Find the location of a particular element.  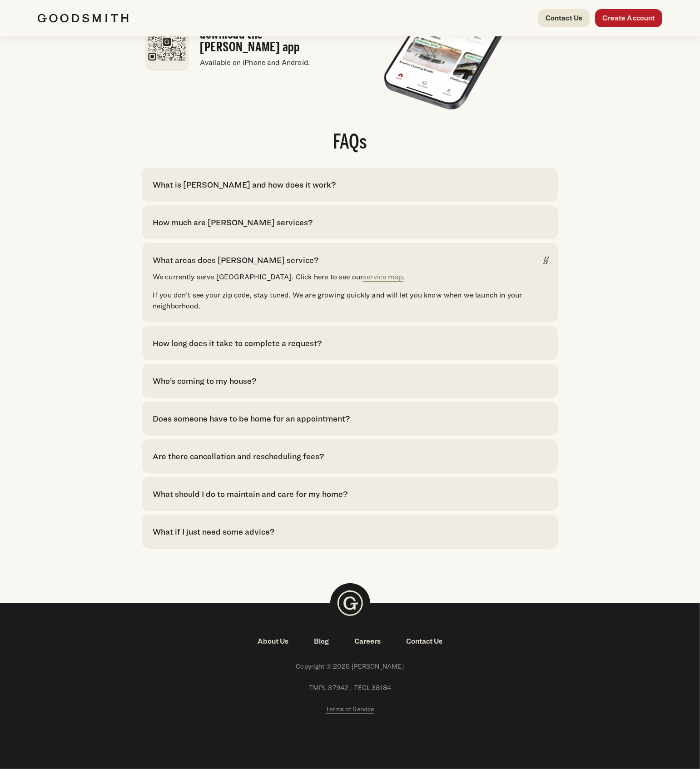

span: Terms of Service is located at coordinates (350, 708).